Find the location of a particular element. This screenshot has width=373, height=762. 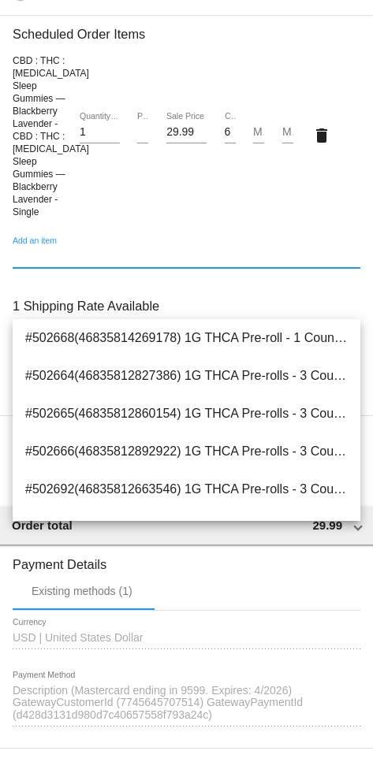

span: 29.99 is located at coordinates (327, 525).